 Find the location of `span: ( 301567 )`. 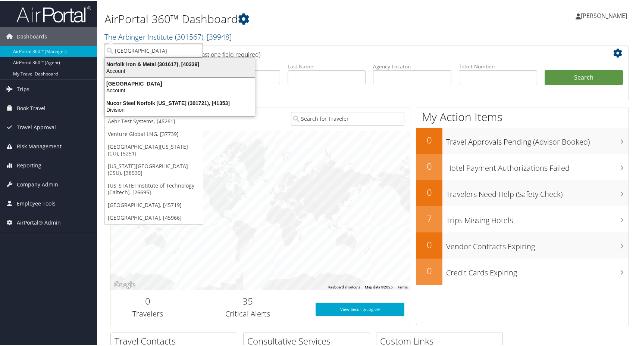

span: ( 301567 ) is located at coordinates (189, 36).